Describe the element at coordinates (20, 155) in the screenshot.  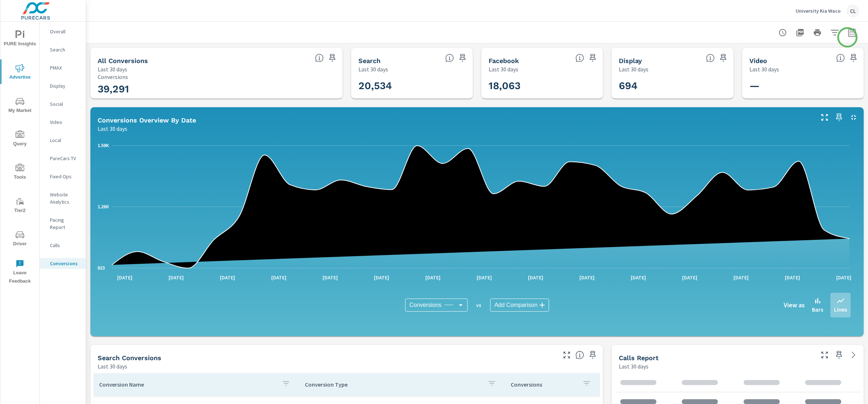
I see `div: nav menu` at that location.